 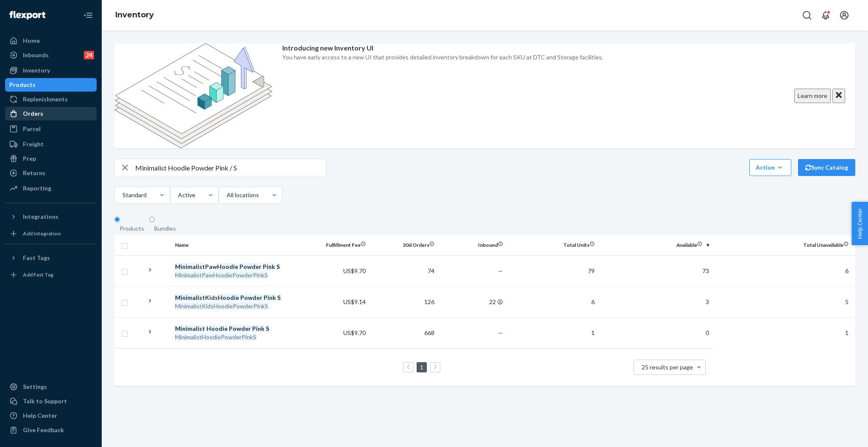 What do you see at coordinates (443, 48) in the screenshot?
I see `p: Introducing new Inventory UI` at bounding box center [443, 48].